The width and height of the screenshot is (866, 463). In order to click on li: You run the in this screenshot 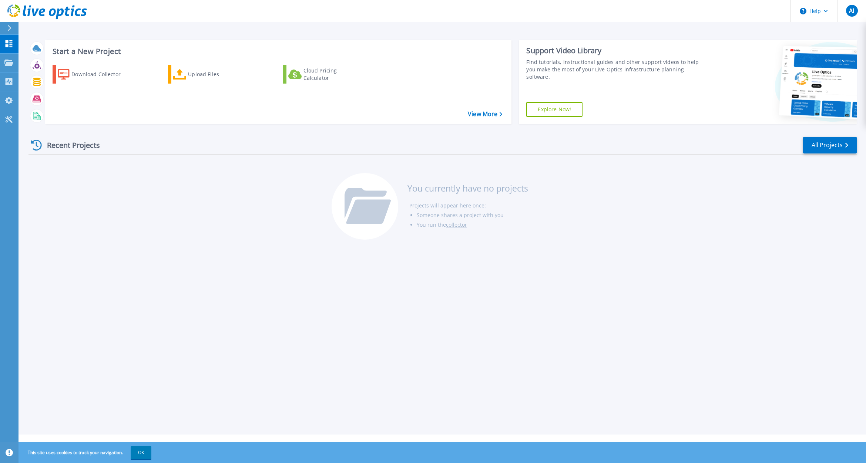, I will do `click(472, 225)`.